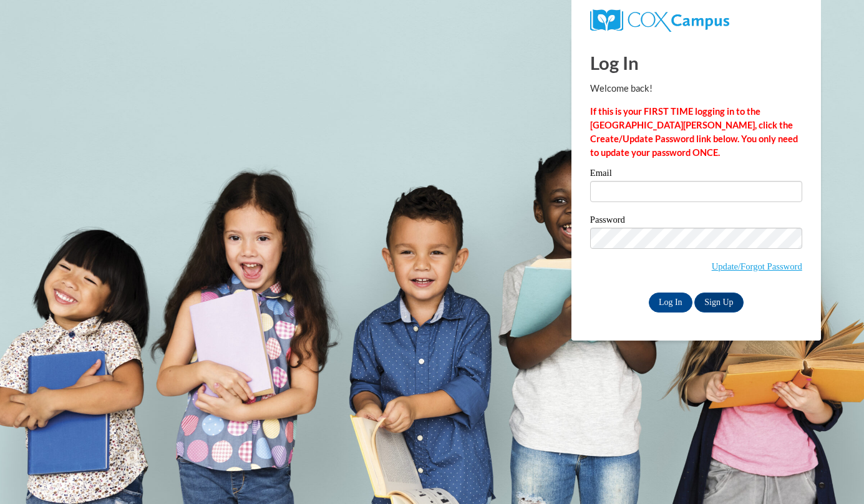 The image size is (864, 504). I want to click on img: COX Campus, so click(659, 21).